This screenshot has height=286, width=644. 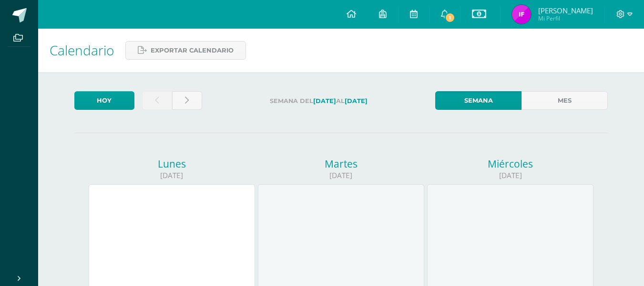 What do you see at coordinates (478, 101) in the screenshot?
I see `a: Semana` at bounding box center [478, 101].